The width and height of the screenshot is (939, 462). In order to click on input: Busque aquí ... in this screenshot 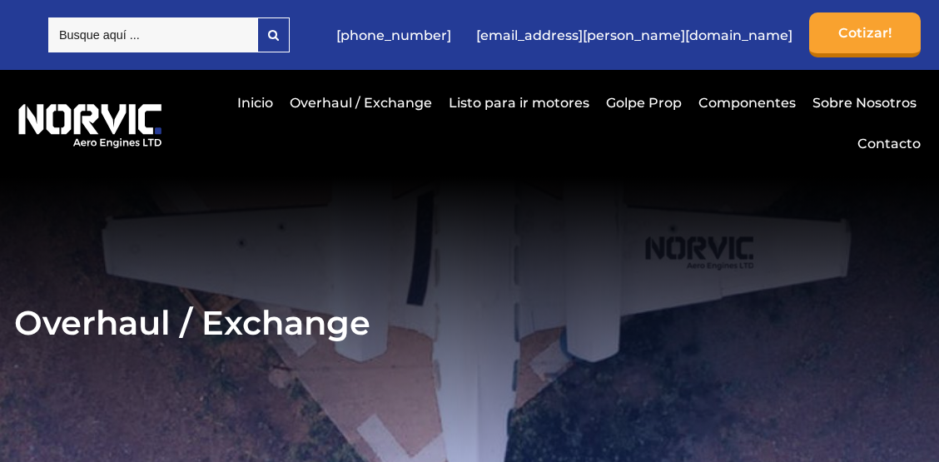, I will do `click(152, 35)`.